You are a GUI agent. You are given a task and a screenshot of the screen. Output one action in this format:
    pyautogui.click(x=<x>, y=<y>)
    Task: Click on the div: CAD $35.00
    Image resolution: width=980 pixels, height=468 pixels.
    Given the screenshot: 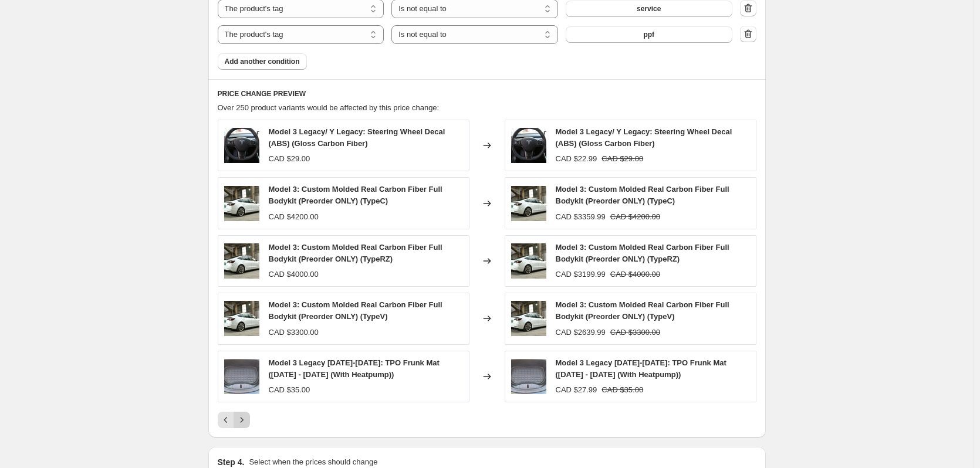 What is the action you would take?
    pyautogui.click(x=289, y=390)
    